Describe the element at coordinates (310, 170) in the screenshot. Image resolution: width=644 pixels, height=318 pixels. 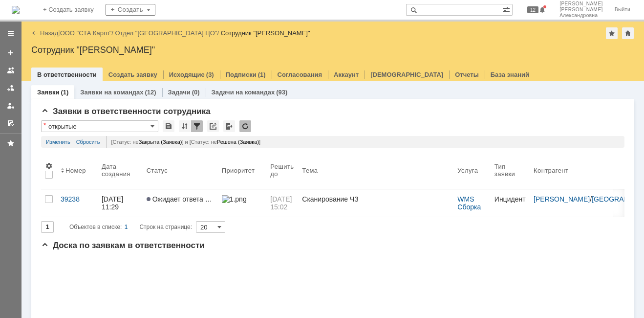
I see `div: Тема` at that location.